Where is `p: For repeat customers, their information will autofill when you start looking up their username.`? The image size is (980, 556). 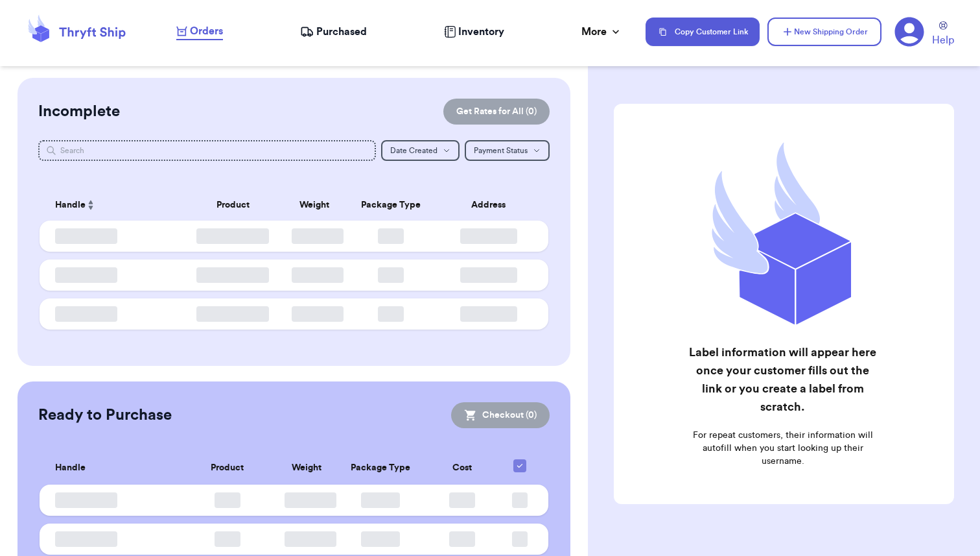
p: For repeat customers, their information will autofill when you start looking up their username. is located at coordinates (782, 448).